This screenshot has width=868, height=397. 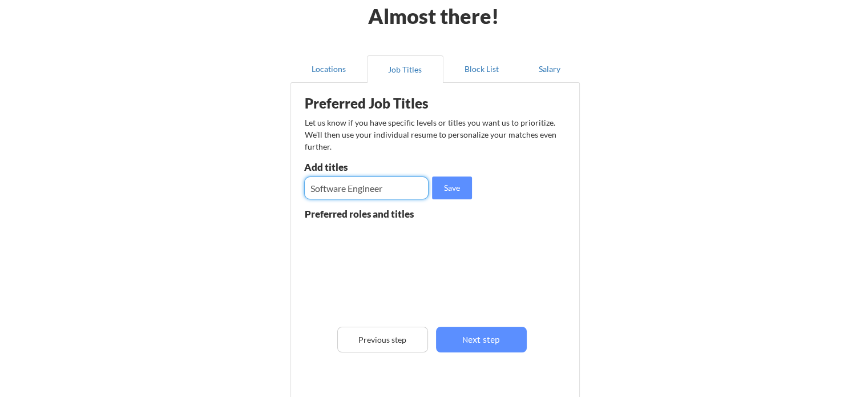 I want to click on div: Preferred Job Titles, so click(x=376, y=103).